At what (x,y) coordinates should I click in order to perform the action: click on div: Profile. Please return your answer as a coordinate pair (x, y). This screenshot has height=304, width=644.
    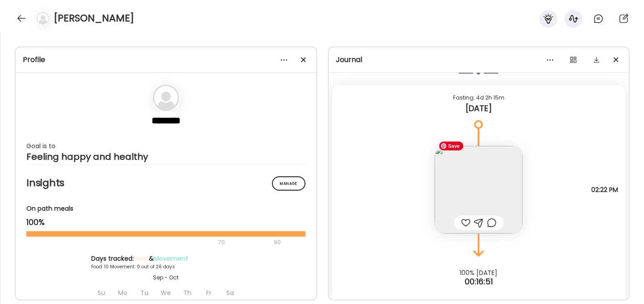
    Looking at the image, I should click on (166, 60).